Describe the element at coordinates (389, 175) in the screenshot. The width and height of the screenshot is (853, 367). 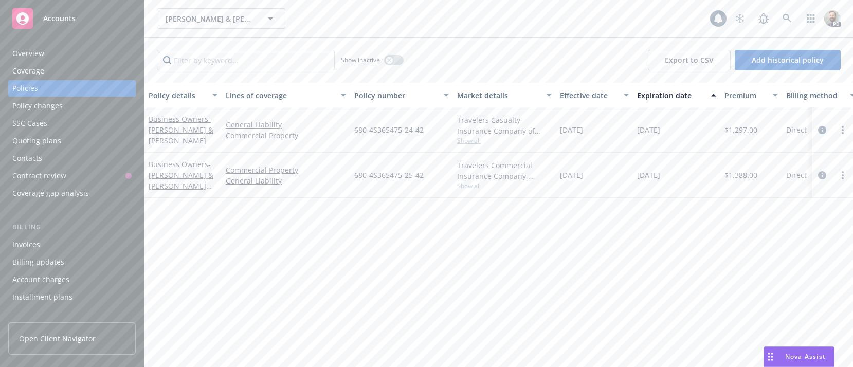
I see `span: 680-4S365475-25-42` at that location.